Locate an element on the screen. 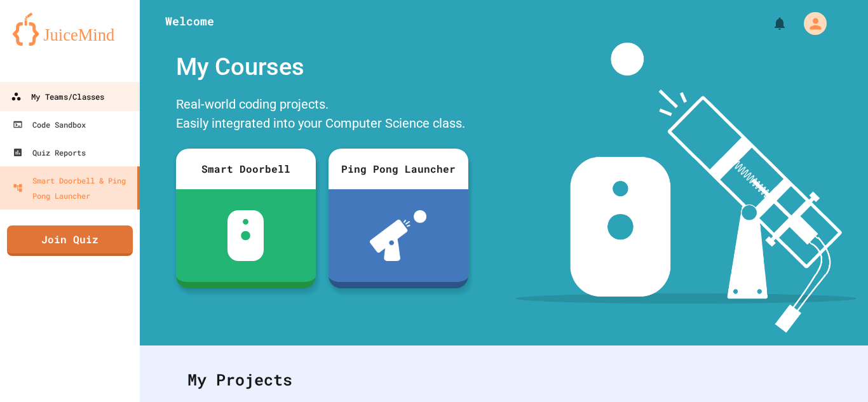  img: logo-orange.svg is located at coordinates (70, 29).